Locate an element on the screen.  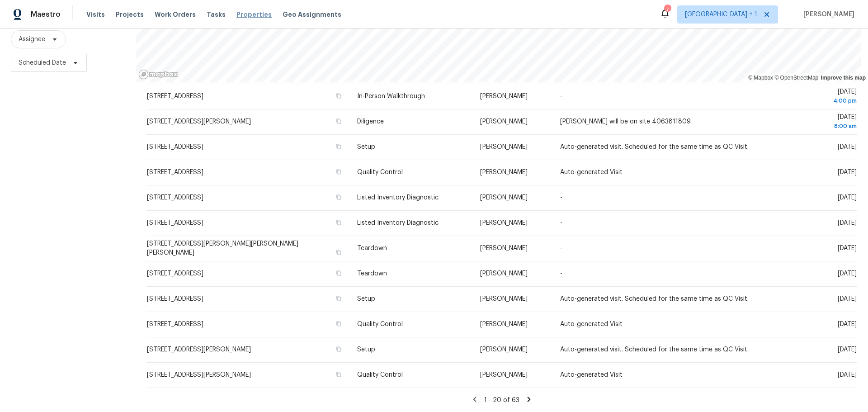
span: Diligence is located at coordinates (370, 122).